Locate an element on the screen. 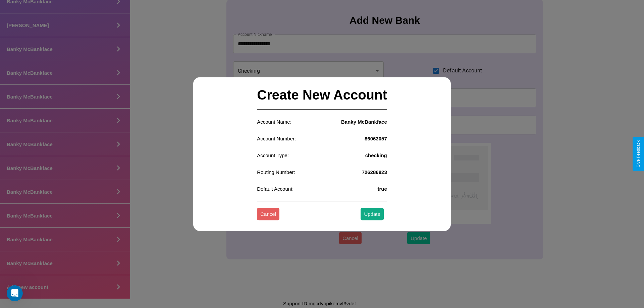  p: Routing Number: is located at coordinates (276, 172).